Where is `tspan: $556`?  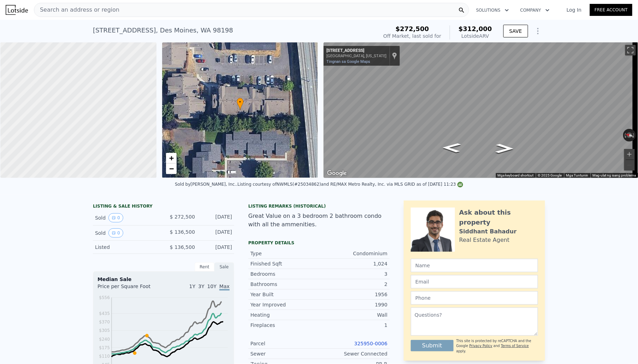
tspan: $556 is located at coordinates (104, 298).